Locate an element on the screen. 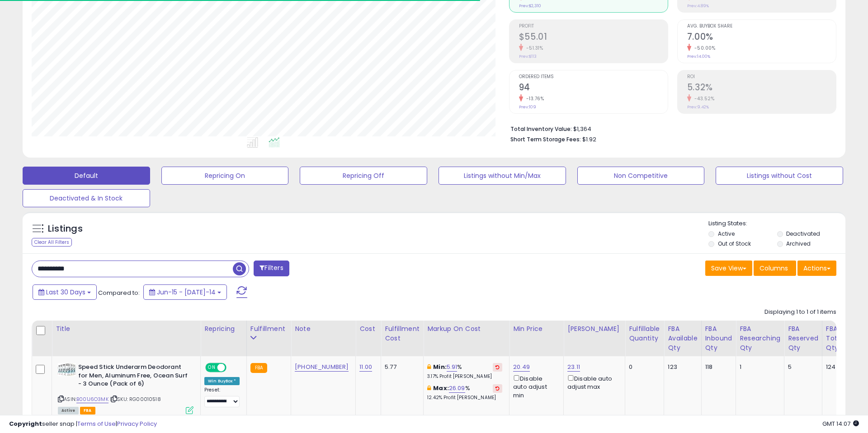 Image resolution: width=868 pixels, height=433 pixels. span: Columns is located at coordinates (774, 269).